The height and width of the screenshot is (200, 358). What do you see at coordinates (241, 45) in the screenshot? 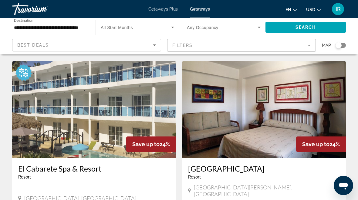
I see `button: Filter` at bounding box center [241, 45].